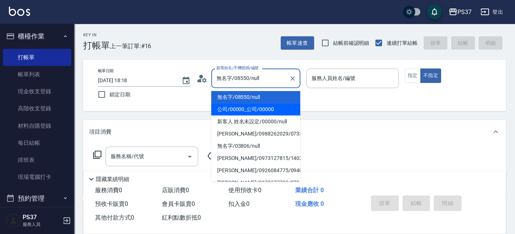 The image size is (515, 234). Describe the element at coordinates (256, 109) in the screenshot. I see `li: 公司/00000_公司/00000` at that location.